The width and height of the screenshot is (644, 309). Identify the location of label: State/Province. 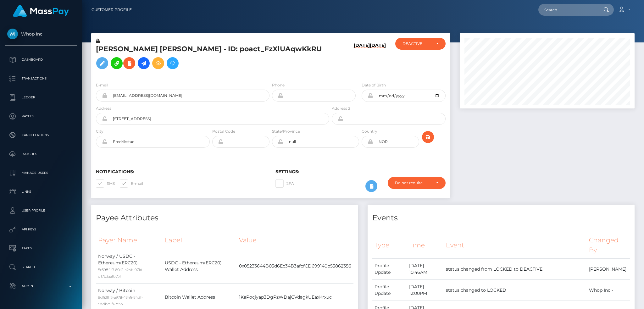
(286, 131).